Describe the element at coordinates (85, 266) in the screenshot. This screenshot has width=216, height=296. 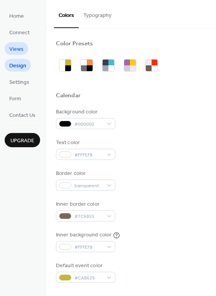
I see `div: Default event color` at that location.